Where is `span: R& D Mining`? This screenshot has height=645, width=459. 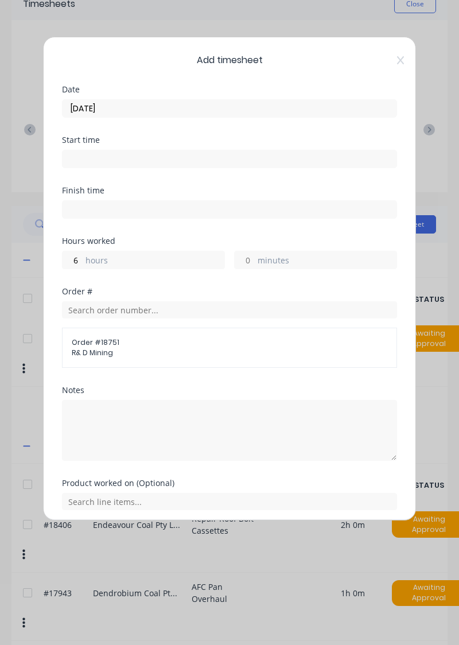
span: R& D Mining is located at coordinates (230, 353).